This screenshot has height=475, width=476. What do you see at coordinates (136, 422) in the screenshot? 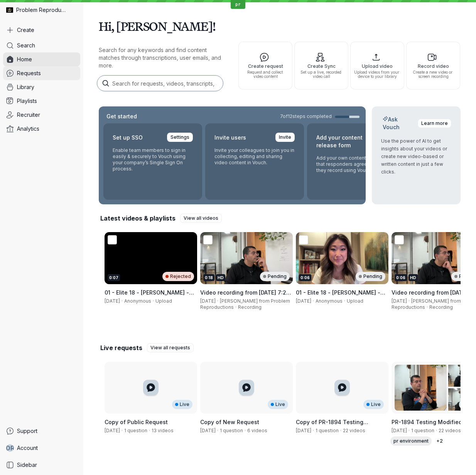
I see `span: Copy of Public Request` at bounding box center [136, 422].